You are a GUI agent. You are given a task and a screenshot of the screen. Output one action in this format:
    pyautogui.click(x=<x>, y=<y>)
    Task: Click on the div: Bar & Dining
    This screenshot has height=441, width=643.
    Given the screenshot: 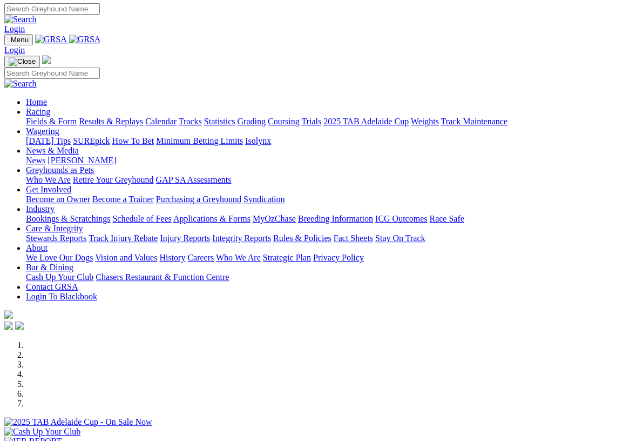 What is the action you would take?
    pyautogui.click(x=332, y=277)
    